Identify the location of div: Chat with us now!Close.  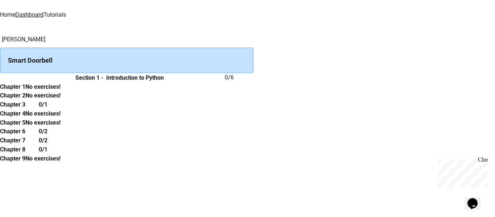
(26, 24).